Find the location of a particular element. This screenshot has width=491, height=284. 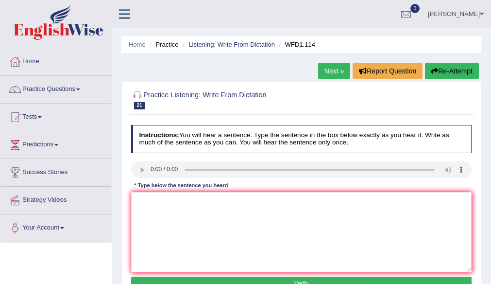

span: 21 is located at coordinates (139, 105).